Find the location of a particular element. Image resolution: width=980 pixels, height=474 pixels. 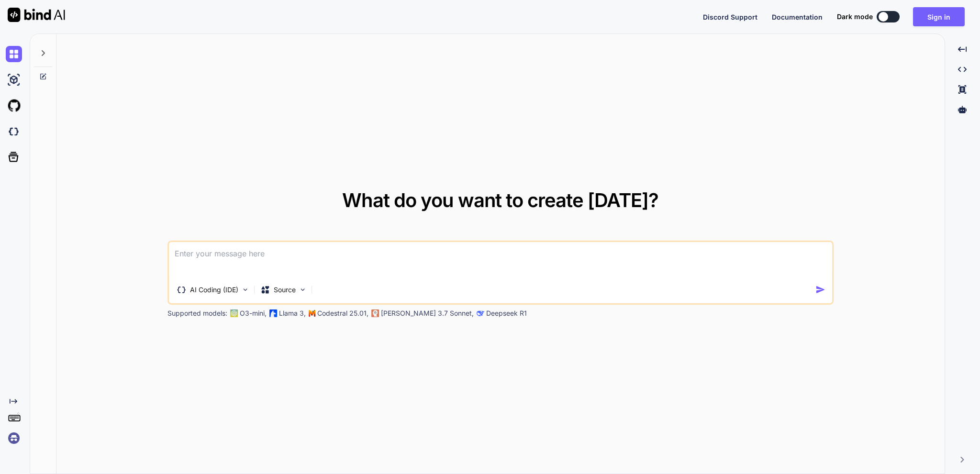

p: AI Coding (IDE) is located at coordinates (214, 290).